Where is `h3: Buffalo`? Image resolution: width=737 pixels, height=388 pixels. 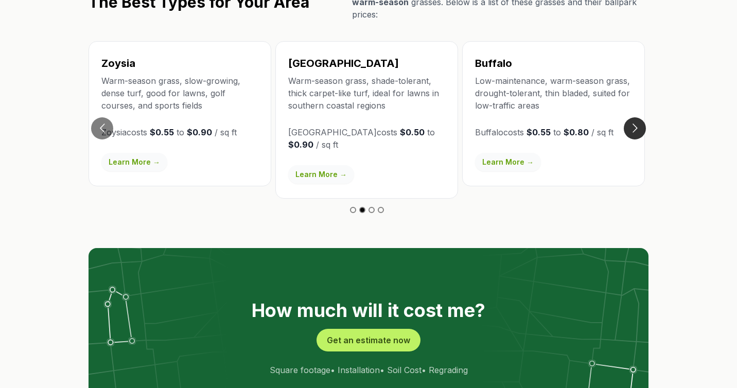
h3: Buffalo is located at coordinates (553, 63).